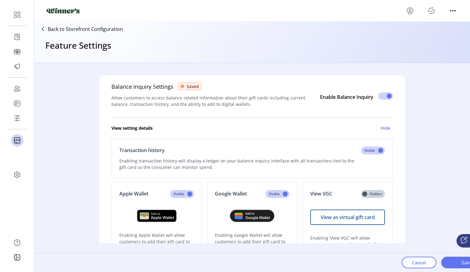 Image resolution: width=470 pixels, height=272 pixels. I want to click on p: Enabling Apple Wallet will allow customers to add their gift card to their Apple Wallet., so click(157, 242).